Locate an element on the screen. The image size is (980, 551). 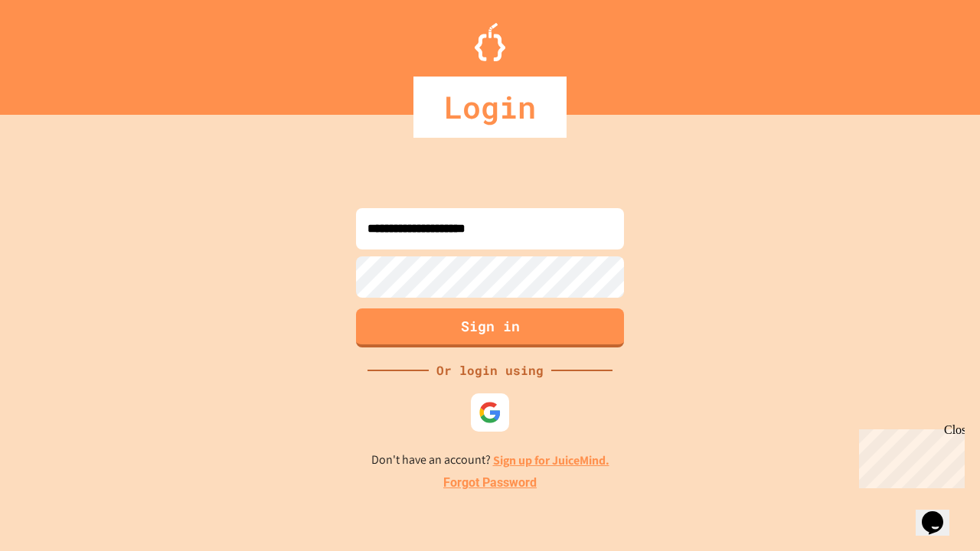
div: Chat with us now!Close is located at coordinates (56, 51).